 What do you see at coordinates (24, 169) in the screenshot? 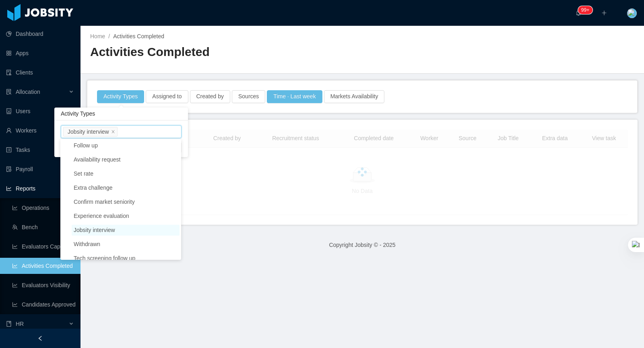
I see `span: Payroll` at bounding box center [24, 169].